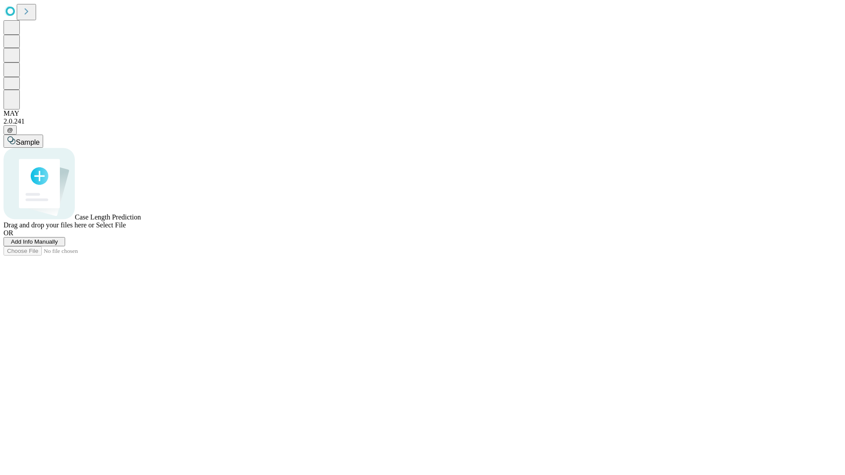  Describe the element at coordinates (422, 113) in the screenshot. I see `div: MAY` at that location.